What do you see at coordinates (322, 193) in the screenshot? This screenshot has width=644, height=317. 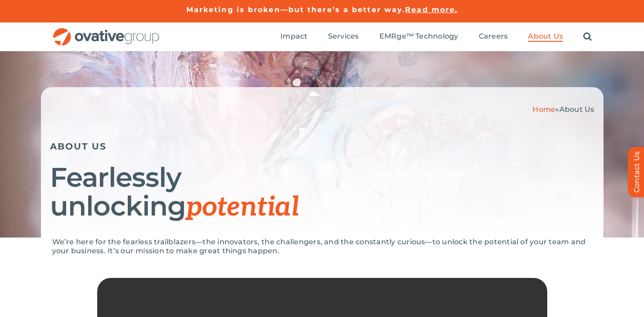 I see `h1: Fearlessly unlocking` at bounding box center [322, 193].